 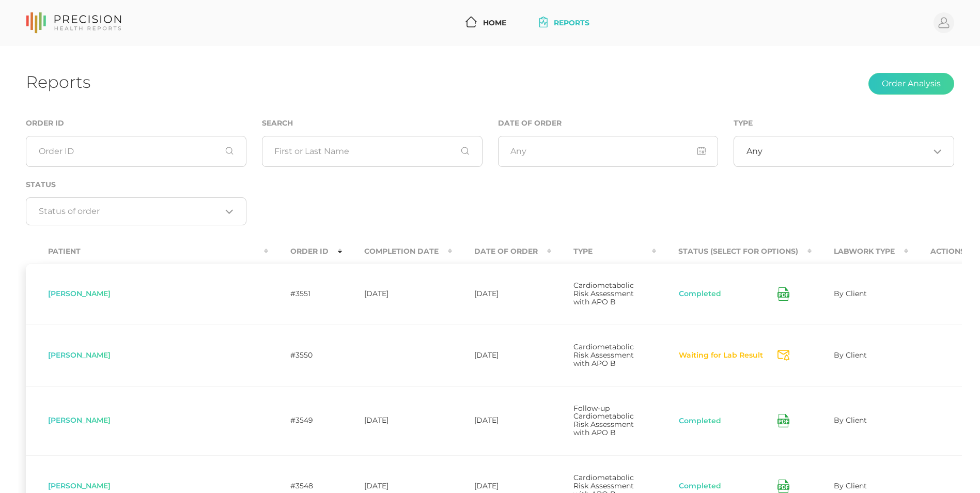 I want to click on th: Type : activate to sort column ascending, so click(x=603, y=251).